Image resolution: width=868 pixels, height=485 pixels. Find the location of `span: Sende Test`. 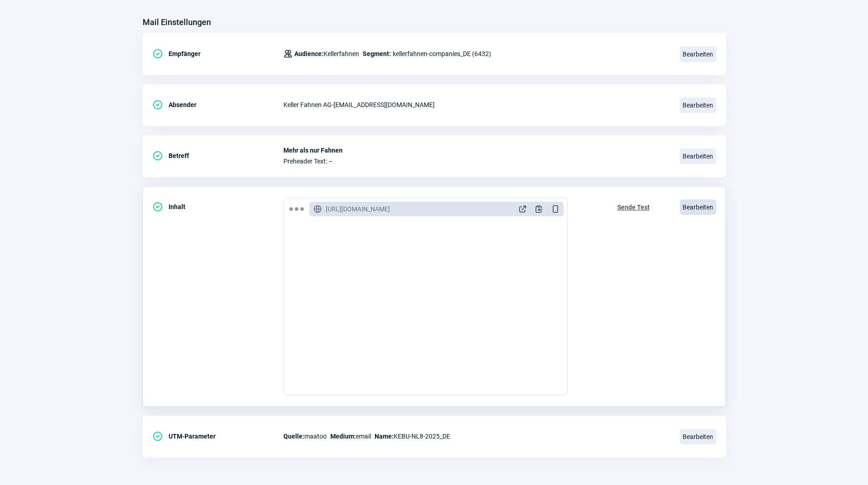

span: Sende Test is located at coordinates (633, 207).